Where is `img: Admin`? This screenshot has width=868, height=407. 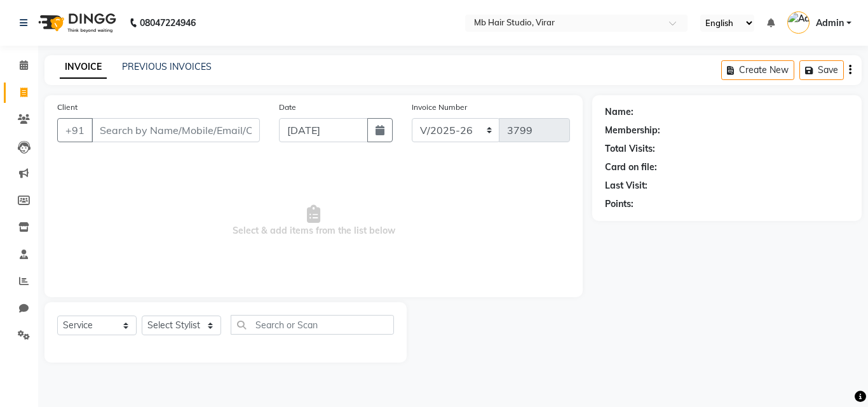 img: Admin is located at coordinates (798, 22).